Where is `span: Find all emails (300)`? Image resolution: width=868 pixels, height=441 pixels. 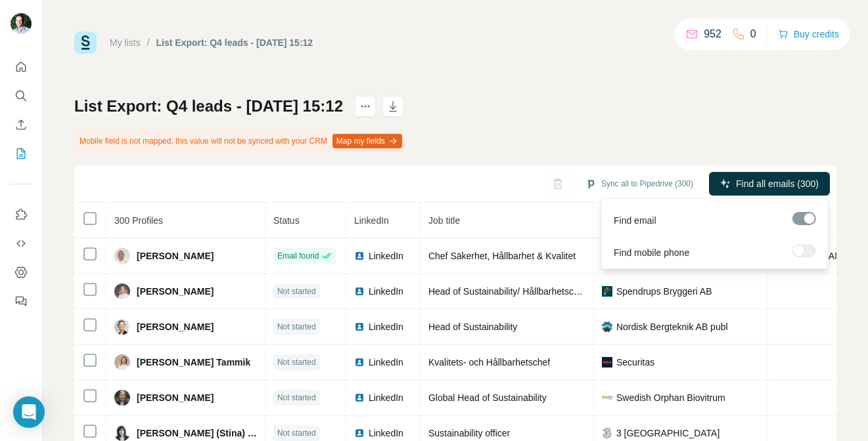
span: Find all emails (300) is located at coordinates (777, 184).